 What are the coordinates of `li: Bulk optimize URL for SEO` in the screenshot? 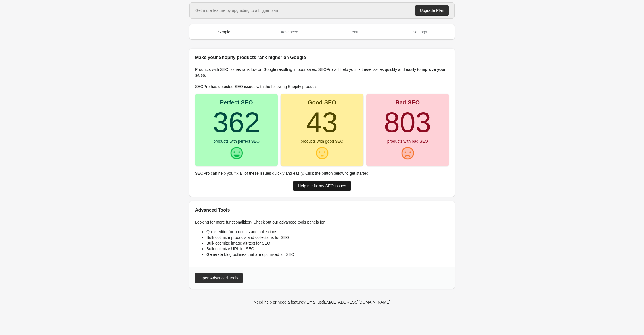 It's located at (328, 249).